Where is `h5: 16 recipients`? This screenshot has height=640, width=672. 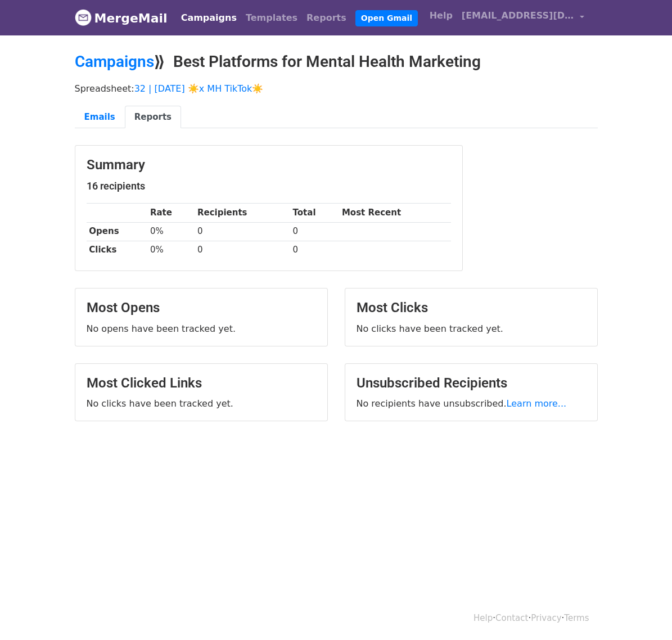 h5: 16 recipients is located at coordinates (269, 186).